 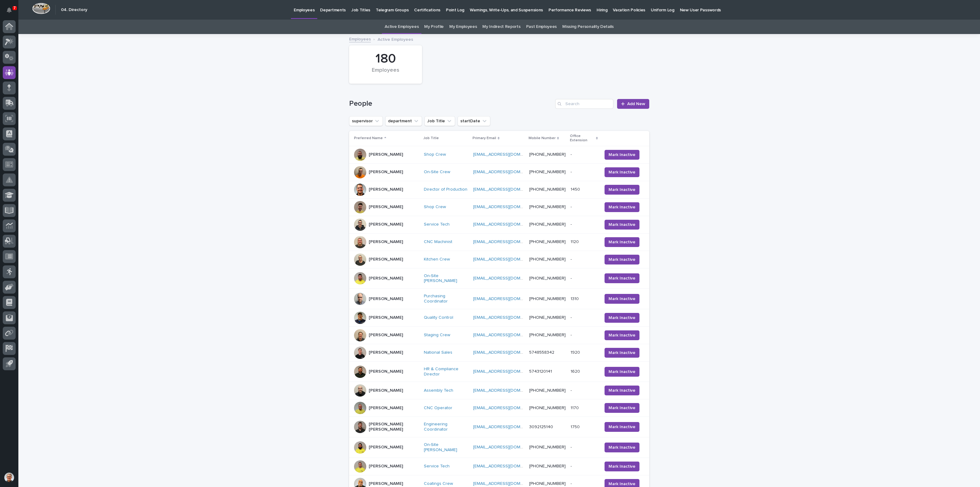 What do you see at coordinates (575, 298) in the screenshot?
I see `p: 1310` at bounding box center [575, 298].